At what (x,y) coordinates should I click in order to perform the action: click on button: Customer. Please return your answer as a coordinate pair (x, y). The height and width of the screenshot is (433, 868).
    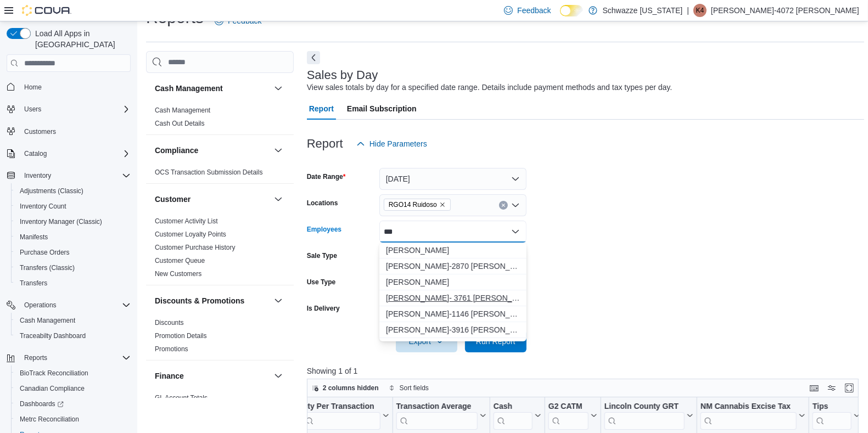
    Looking at the image, I should click on (278, 199).